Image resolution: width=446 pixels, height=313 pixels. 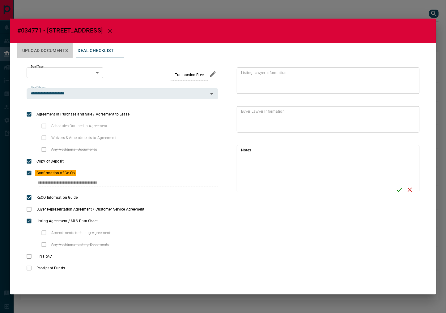 What do you see at coordinates (50, 161) in the screenshot?
I see `span: Copy of Deposit` at bounding box center [50, 161].